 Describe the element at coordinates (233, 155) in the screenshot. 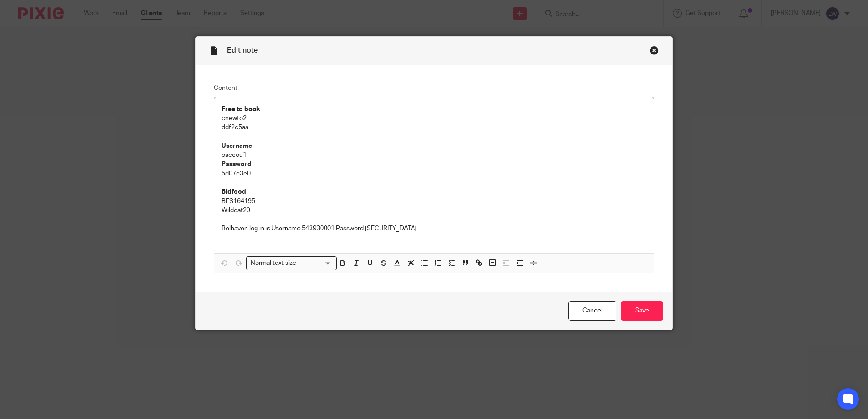

I see `span: oaccou1` at that location.